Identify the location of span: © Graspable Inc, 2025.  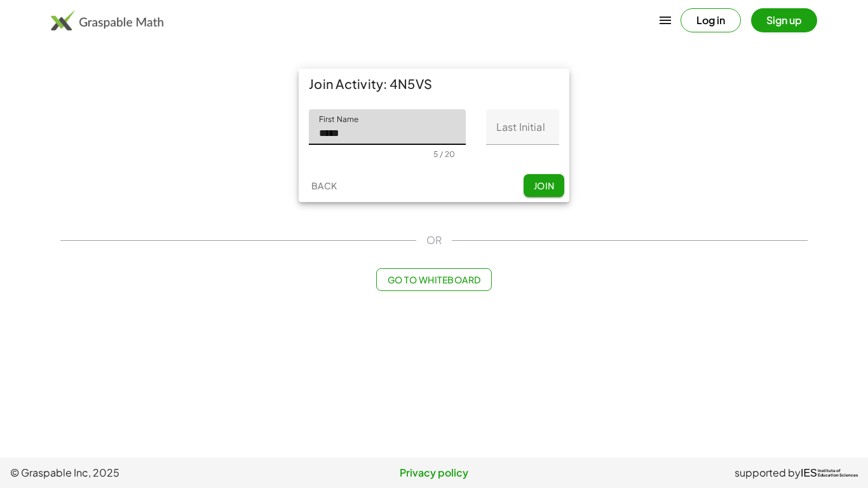
(151, 473).